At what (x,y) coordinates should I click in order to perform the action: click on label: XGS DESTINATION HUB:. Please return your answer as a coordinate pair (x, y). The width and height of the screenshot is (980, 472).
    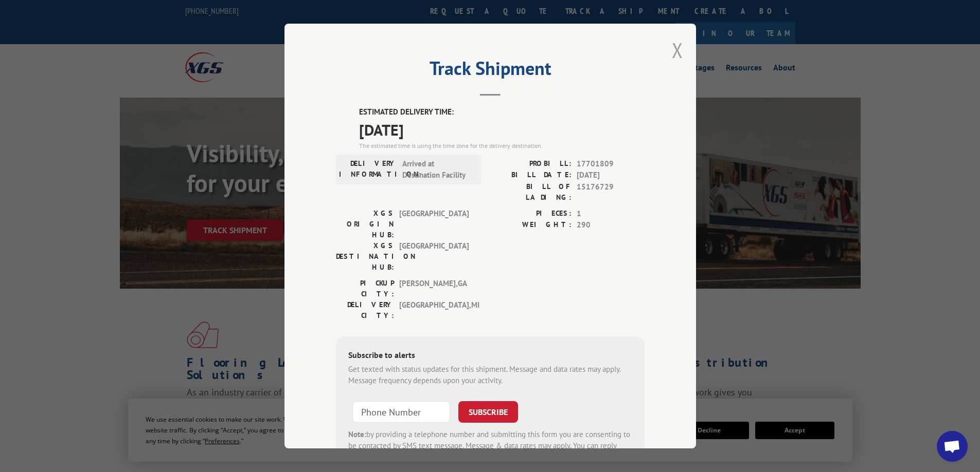
    Looking at the image, I should click on (364, 257).